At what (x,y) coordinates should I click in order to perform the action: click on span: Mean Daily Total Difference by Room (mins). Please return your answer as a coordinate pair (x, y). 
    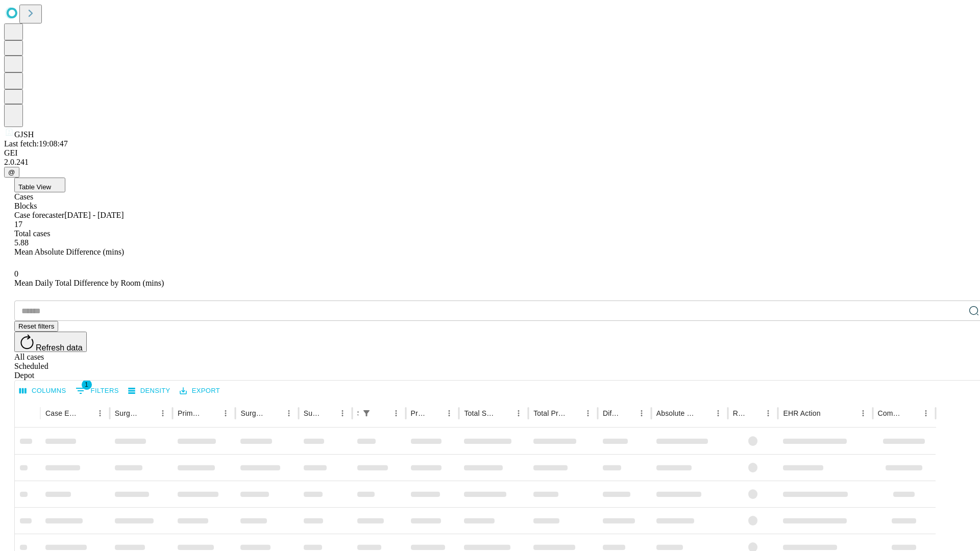
    Looking at the image, I should click on (89, 283).